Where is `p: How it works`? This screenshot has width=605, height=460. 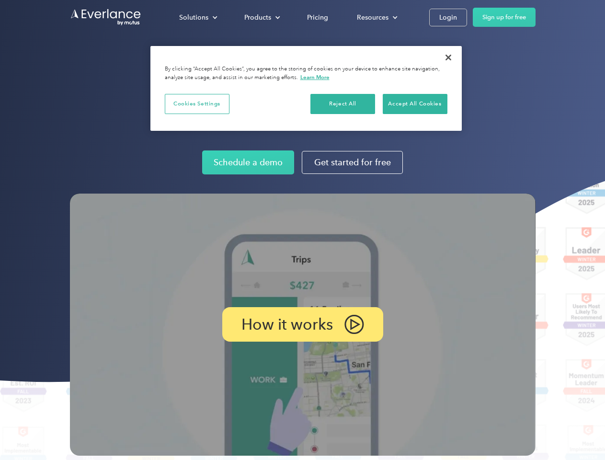 p: How it works is located at coordinates (287, 324).